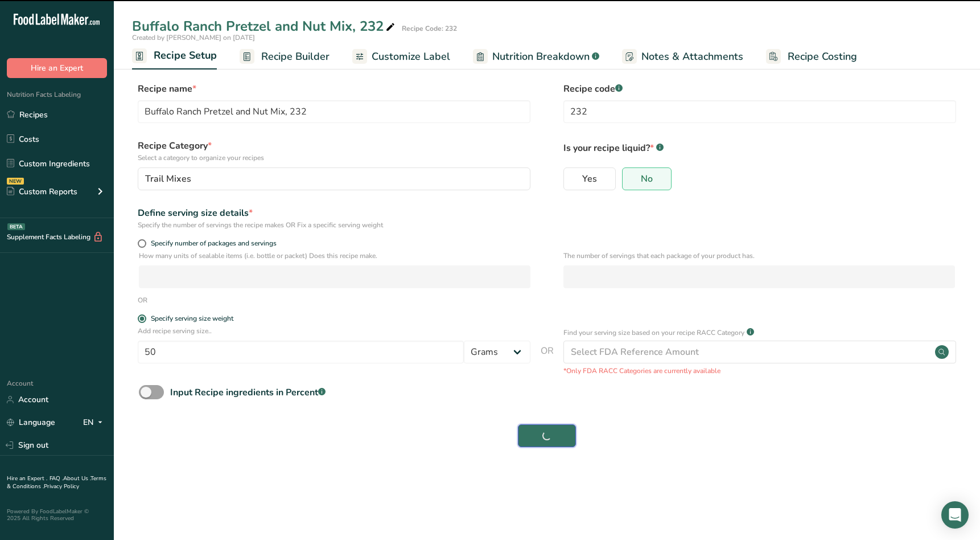 The width and height of the screenshot is (980, 540). I want to click on div: Specify serving size weight, so click(192, 319).